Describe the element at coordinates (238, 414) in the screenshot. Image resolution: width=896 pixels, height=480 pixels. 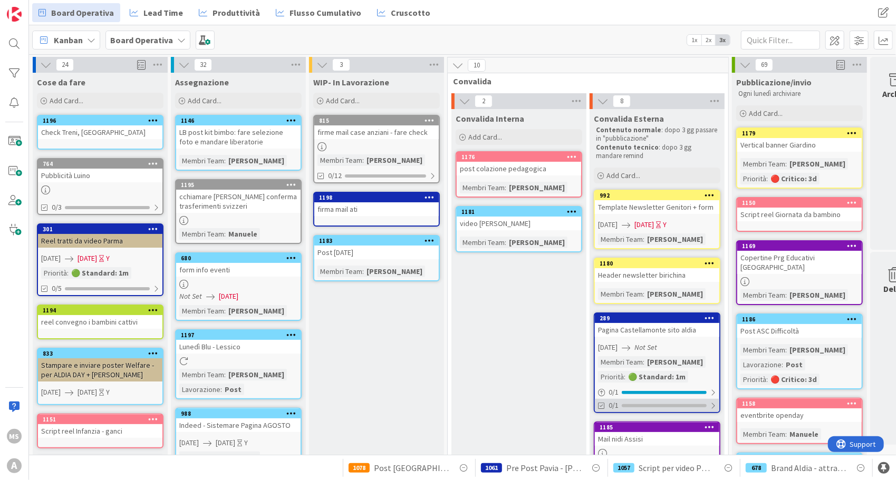
I see `div: 988` at that location.